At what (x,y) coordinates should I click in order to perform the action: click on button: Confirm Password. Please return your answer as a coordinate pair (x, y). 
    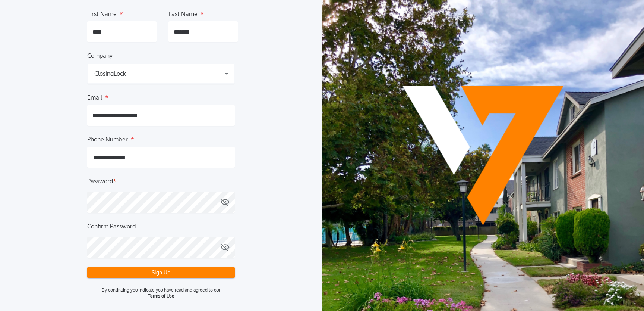
    Looking at the image, I should click on (225, 247).